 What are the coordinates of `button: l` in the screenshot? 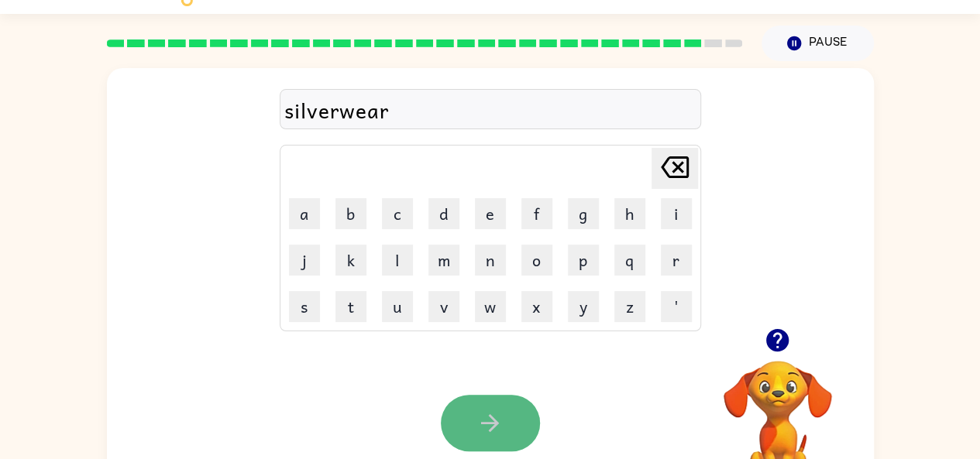 It's located at (397, 260).